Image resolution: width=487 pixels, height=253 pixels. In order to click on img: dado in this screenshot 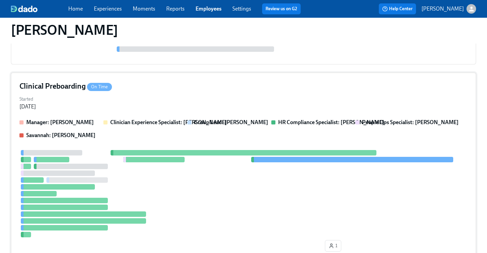, I will do `click(24, 9)`.